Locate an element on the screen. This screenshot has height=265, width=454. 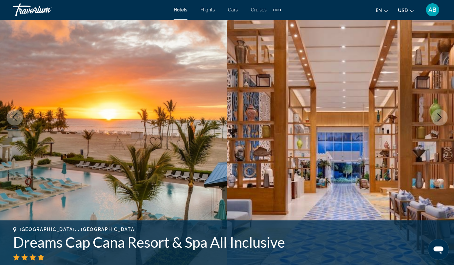
span: Flights is located at coordinates (208, 10).